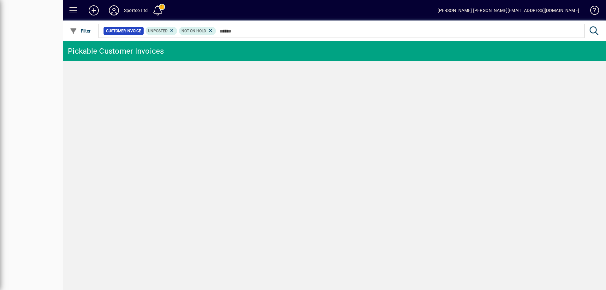  I want to click on div: Sportco Ltd, so click(136, 10).